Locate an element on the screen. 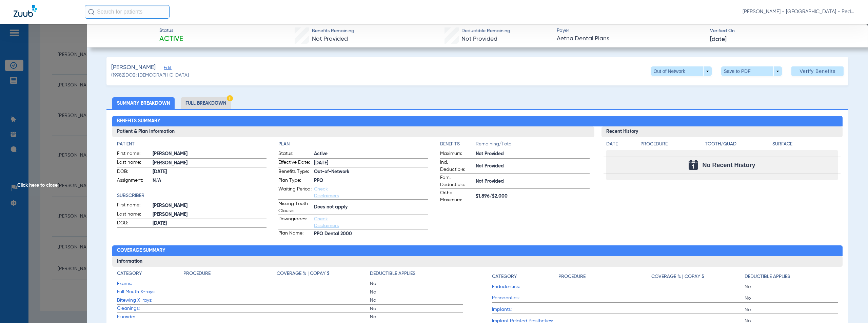 Image resolution: width=868 pixels, height=323 pixels. button: Verify Benefits is located at coordinates (818, 71).